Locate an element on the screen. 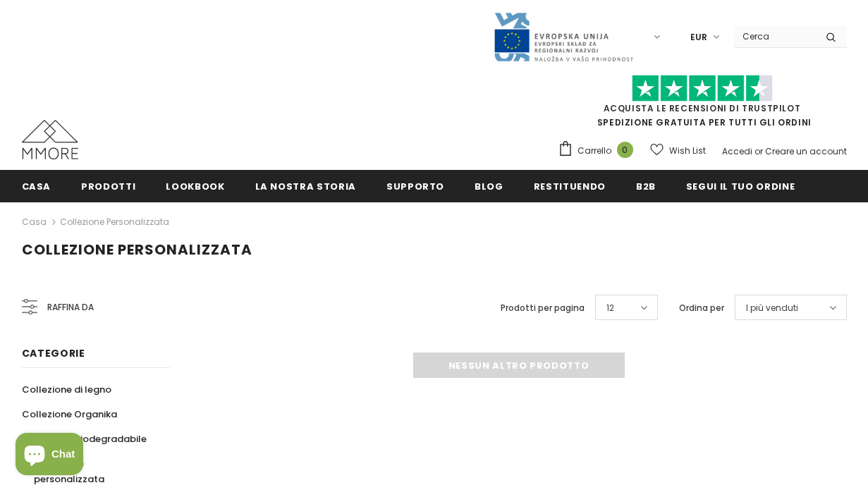 The width and height of the screenshot is (868, 490). a: La nostra storia is located at coordinates (306, 185).